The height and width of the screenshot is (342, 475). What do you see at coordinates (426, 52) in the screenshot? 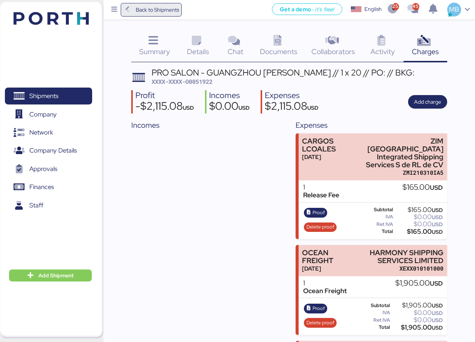
I see `span: Charges` at bounding box center [426, 52].